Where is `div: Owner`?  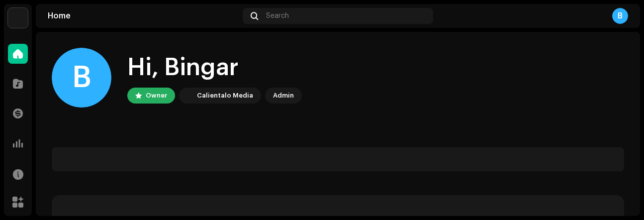
div: Owner is located at coordinates (156, 96).